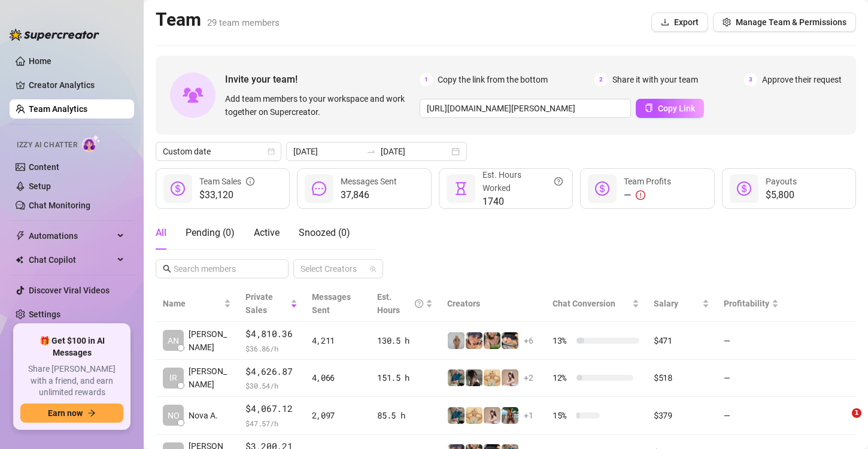 This screenshot has width=868, height=449. Describe the element at coordinates (20, 236) in the screenshot. I see `span: thunderbolt` at that location.